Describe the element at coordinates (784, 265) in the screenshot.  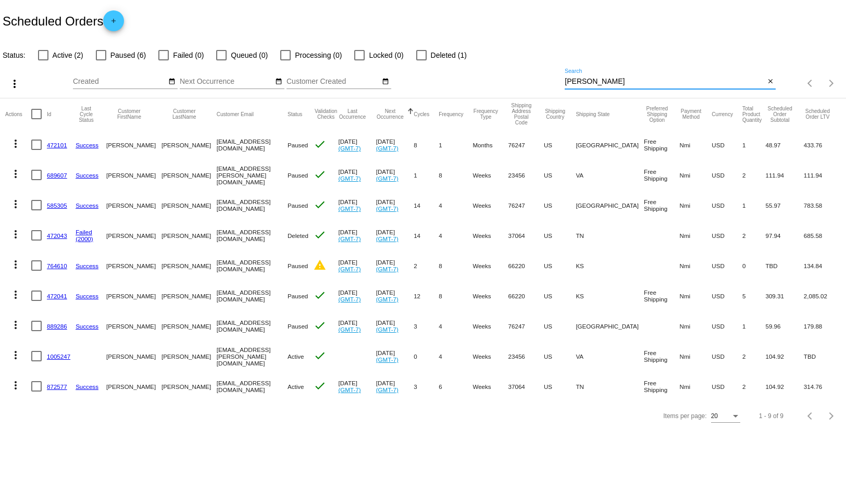
I see `mat-cell: TBD` at that location.